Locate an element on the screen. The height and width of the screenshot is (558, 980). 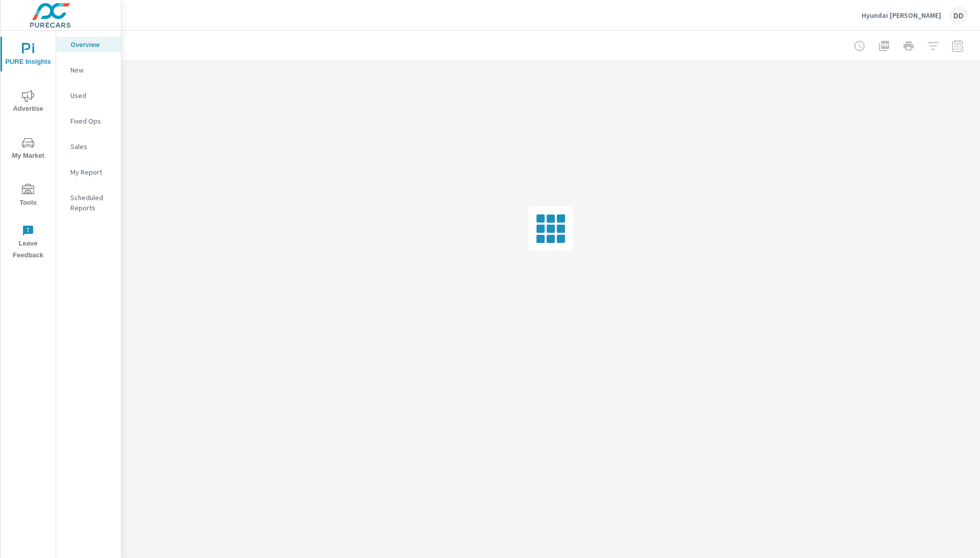
p: Used is located at coordinates (91, 96).